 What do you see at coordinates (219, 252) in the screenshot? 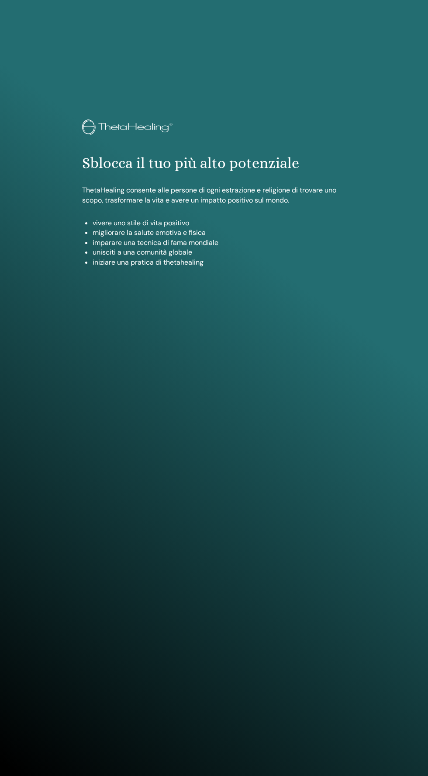
I see `li: unisciti a una comunità globale` at bounding box center [219, 252].